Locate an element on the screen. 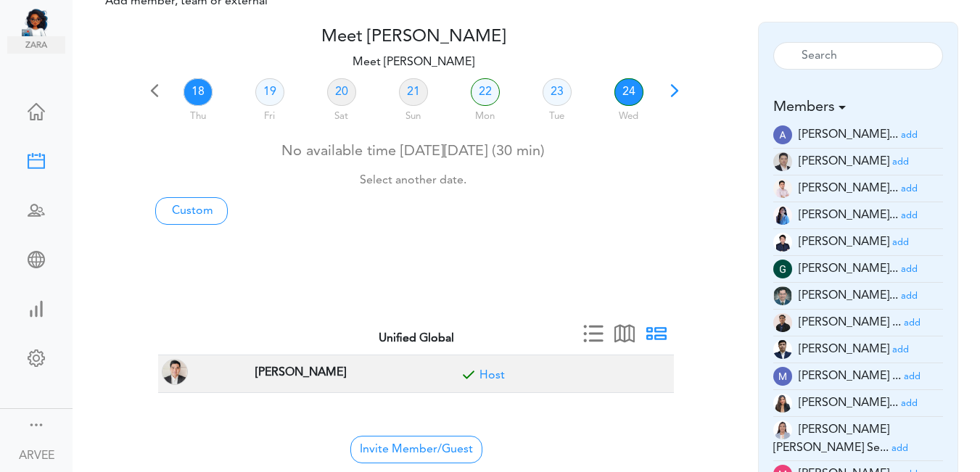 This screenshot has width=980, height=472. div: Tue is located at coordinates (556, 114).